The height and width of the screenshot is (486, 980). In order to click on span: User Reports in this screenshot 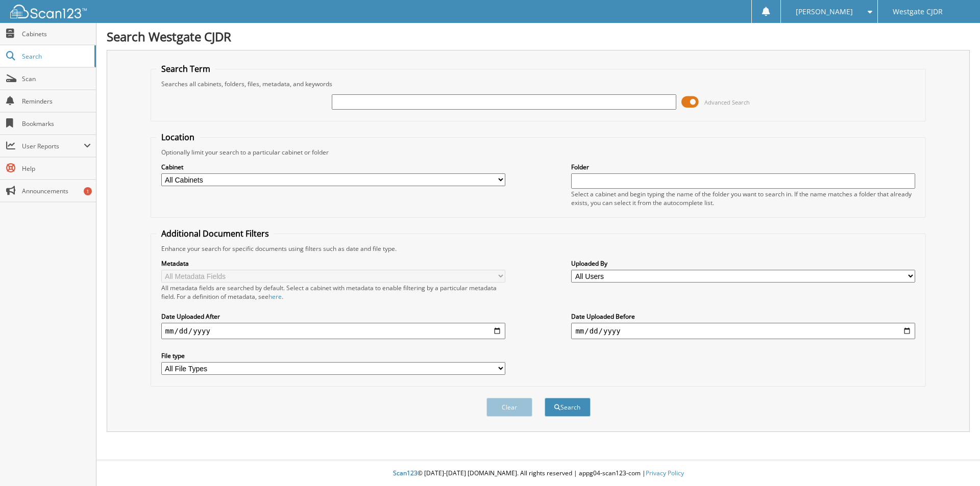, I will do `click(52, 146)`.